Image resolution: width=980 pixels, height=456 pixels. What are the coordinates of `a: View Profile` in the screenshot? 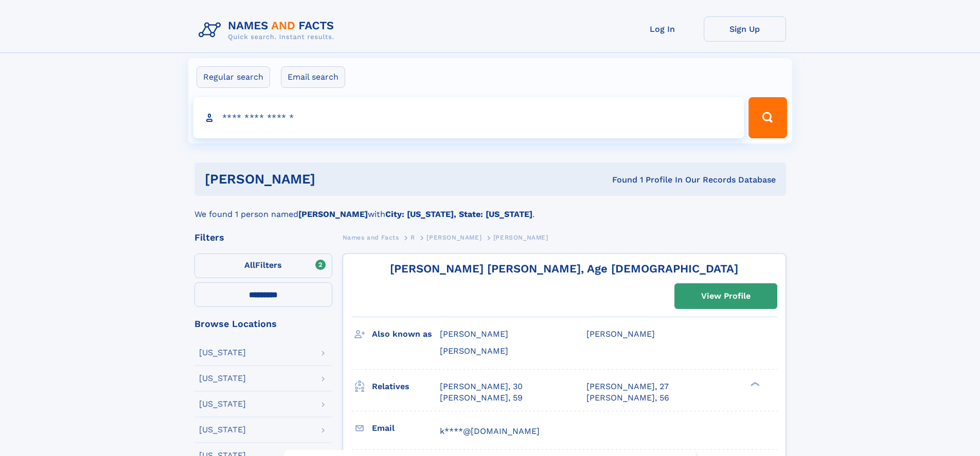 It's located at (725, 296).